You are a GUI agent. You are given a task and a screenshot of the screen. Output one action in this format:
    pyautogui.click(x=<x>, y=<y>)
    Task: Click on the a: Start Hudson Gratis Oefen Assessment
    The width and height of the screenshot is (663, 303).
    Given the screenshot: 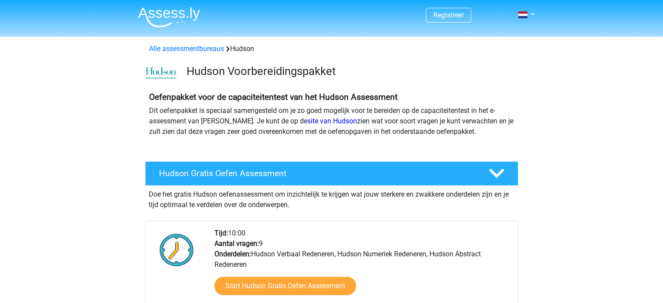 What is the action you would take?
    pyautogui.click(x=285, y=286)
    